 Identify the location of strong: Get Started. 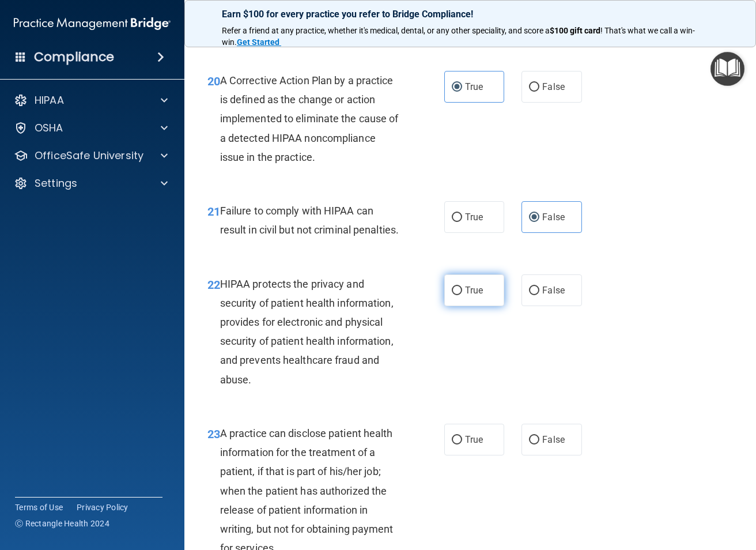
(259, 42).